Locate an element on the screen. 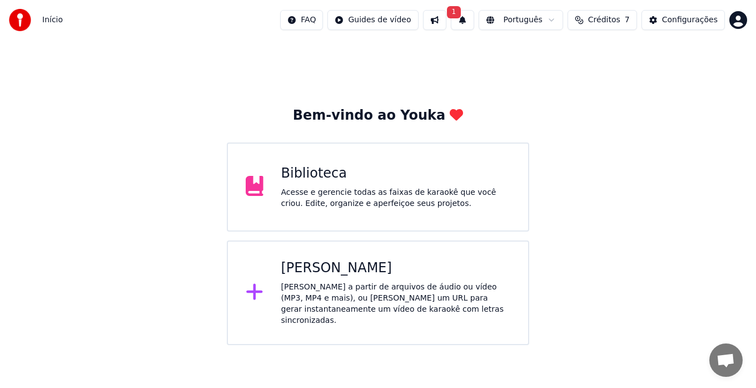  nav: breadcrumb is located at coordinates (52, 20).